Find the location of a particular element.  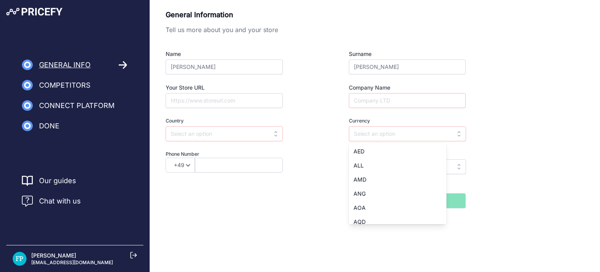

label: Surname is located at coordinates (407, 54).